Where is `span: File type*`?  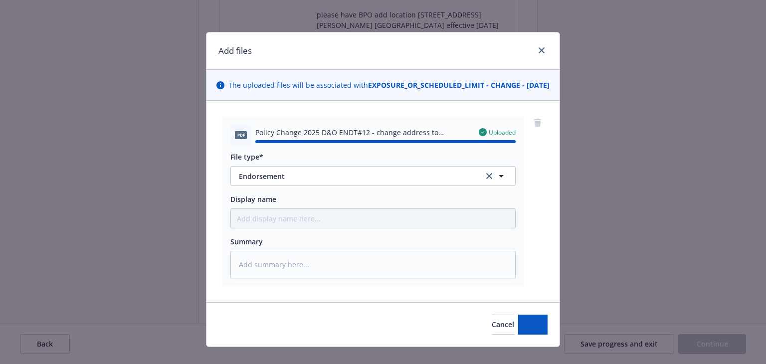 span: File type* is located at coordinates (247, 157).